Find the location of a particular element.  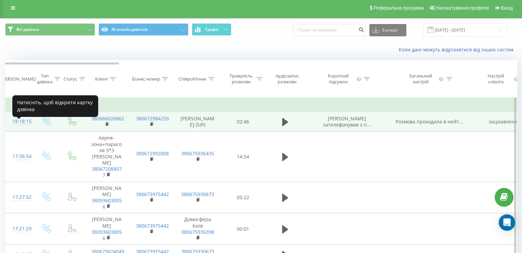

td: 02:46 is located at coordinates (243, 122).